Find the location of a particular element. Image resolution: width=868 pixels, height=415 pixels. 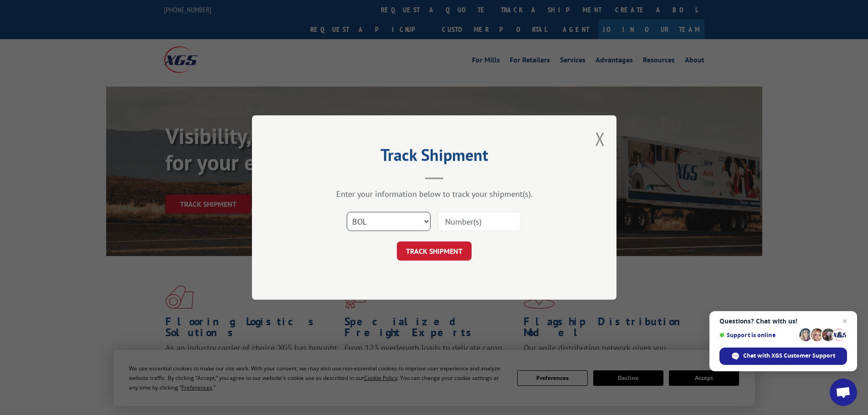

div: Open chat is located at coordinates (844, 392).